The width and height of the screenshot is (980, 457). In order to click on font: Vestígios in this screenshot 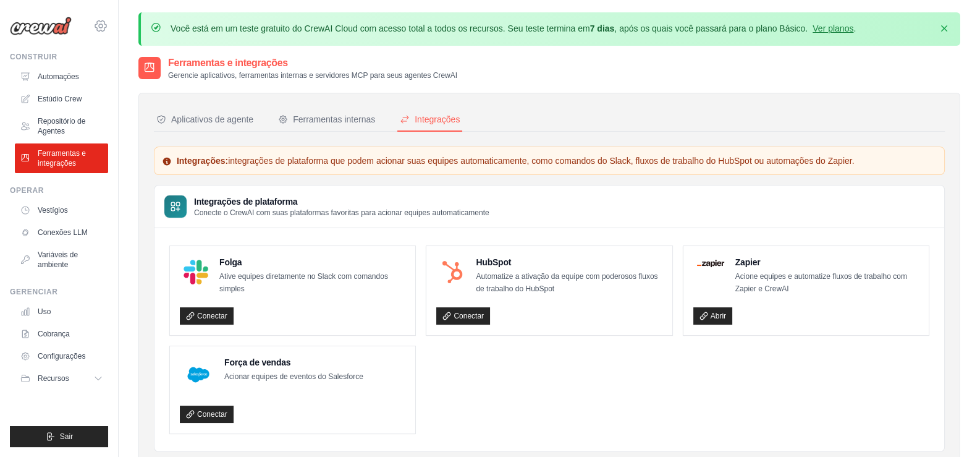, I will do `click(52, 210)`.